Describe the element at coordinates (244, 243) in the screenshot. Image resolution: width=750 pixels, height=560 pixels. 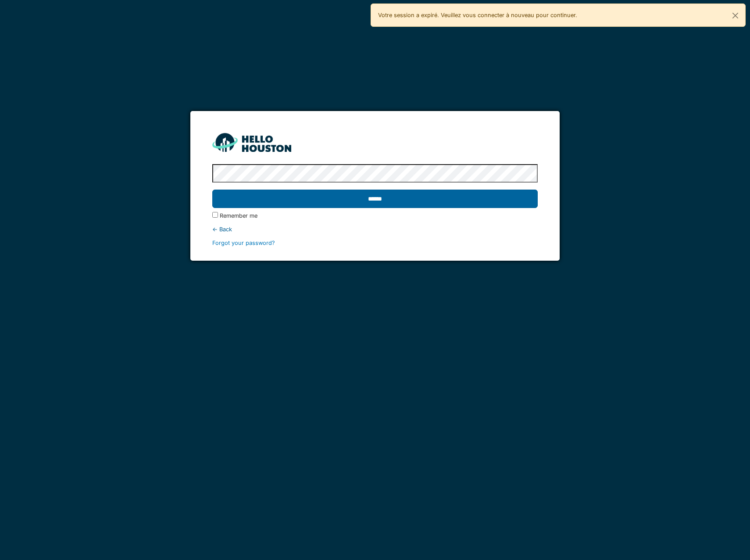
I see `a: Forgot your password?` at that location.